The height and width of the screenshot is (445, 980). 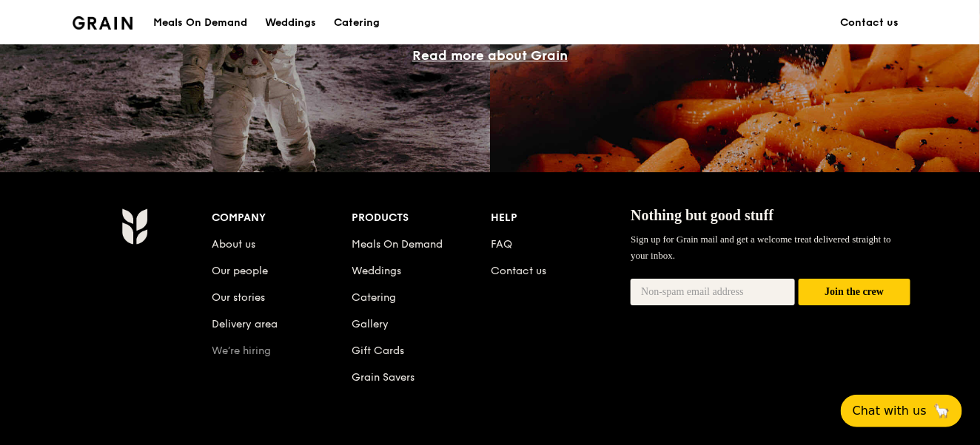 I want to click on a: Gift Cards, so click(x=377, y=350).